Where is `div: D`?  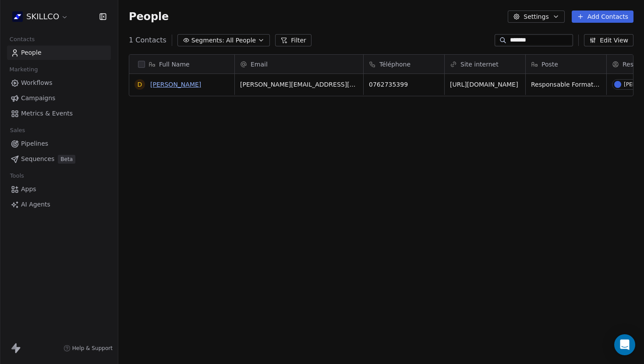 div: D is located at coordinates (140, 85).